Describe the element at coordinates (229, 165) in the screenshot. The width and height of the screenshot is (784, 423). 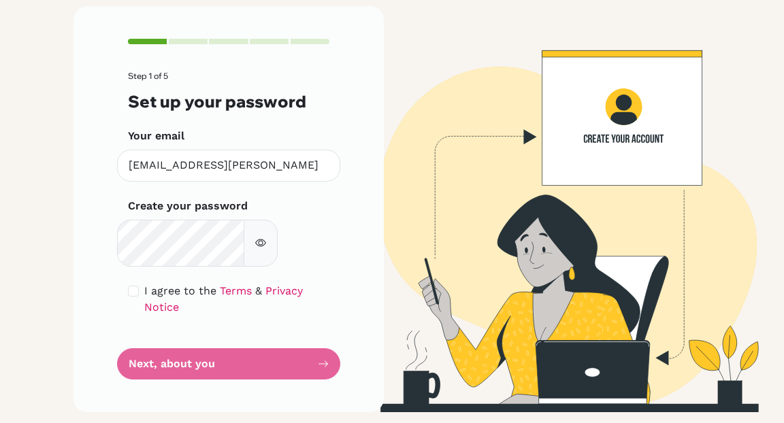
I see `input: Insert your email*` at that location.